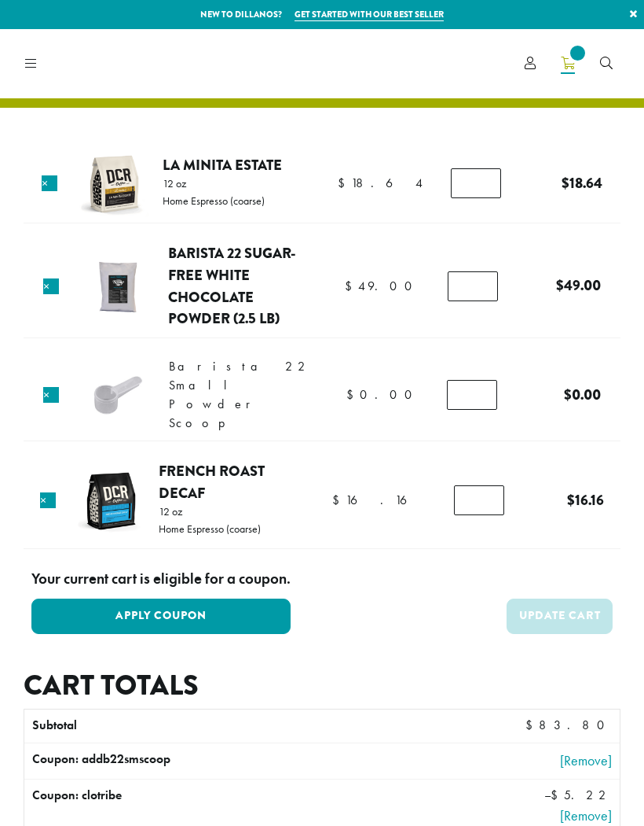 The height and width of the screenshot is (826, 644). What do you see at coordinates (240, 394) in the screenshot?
I see `span: Barista 22 Small Powder Scoop` at bounding box center [240, 394].